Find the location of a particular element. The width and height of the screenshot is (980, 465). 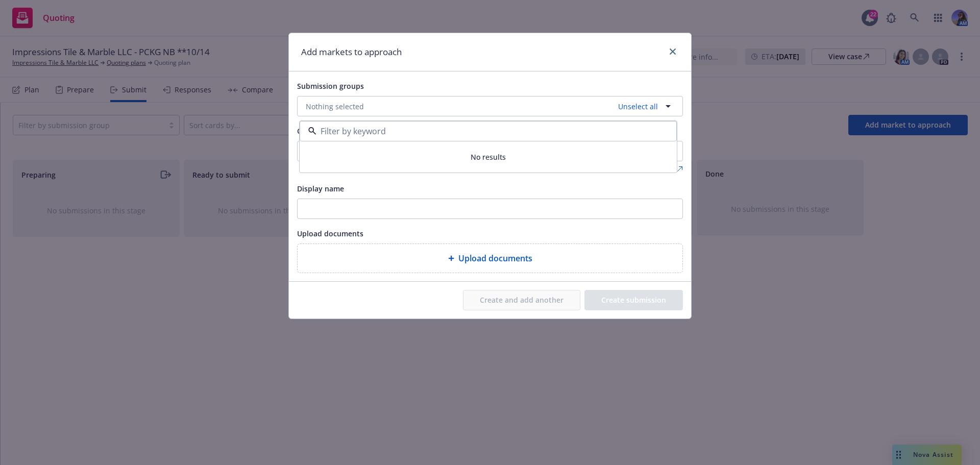

h1: Add markets to approach is located at coordinates (351, 52).